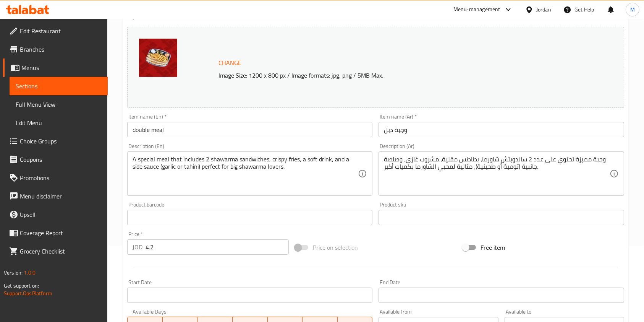 This screenshot has width=644, height=322. Describe the element at coordinates (56, 49) in the screenshot. I see `a: Branches` at that location.